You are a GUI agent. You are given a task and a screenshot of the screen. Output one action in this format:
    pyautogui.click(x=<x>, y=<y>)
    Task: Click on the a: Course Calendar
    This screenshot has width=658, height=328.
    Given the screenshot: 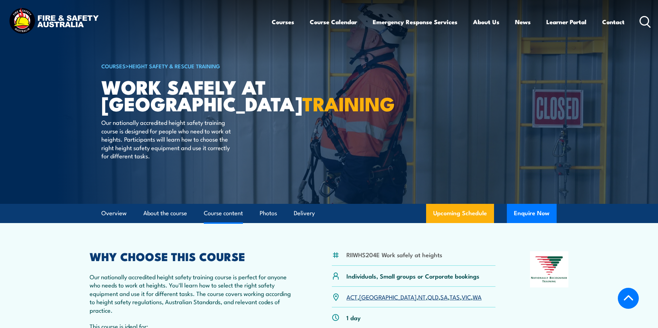 What is the action you would take?
    pyautogui.click(x=334, y=22)
    